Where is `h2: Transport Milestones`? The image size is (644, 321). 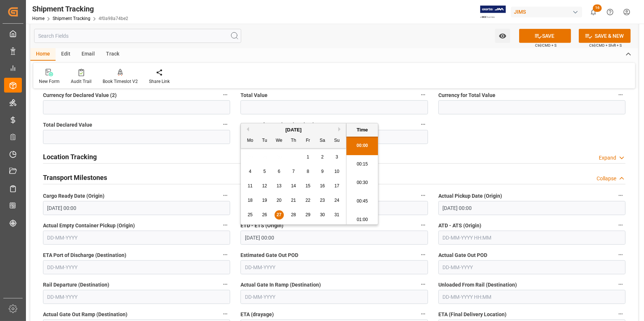
h2: Transport Milestones is located at coordinates (75, 178).